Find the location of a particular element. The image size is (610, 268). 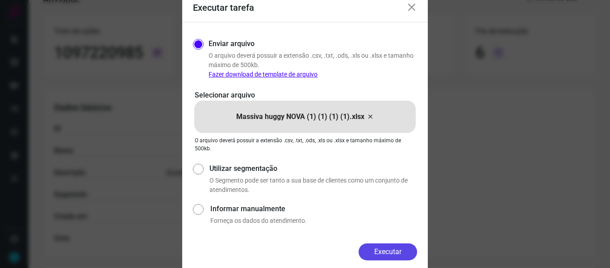

p: Selecionar arquivo is located at coordinates (305, 95).